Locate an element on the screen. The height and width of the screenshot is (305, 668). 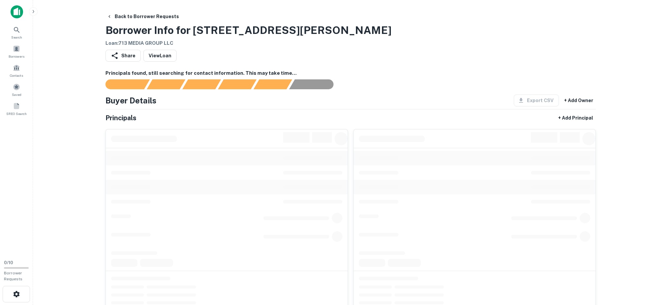
div: Saved is located at coordinates (16, 90).